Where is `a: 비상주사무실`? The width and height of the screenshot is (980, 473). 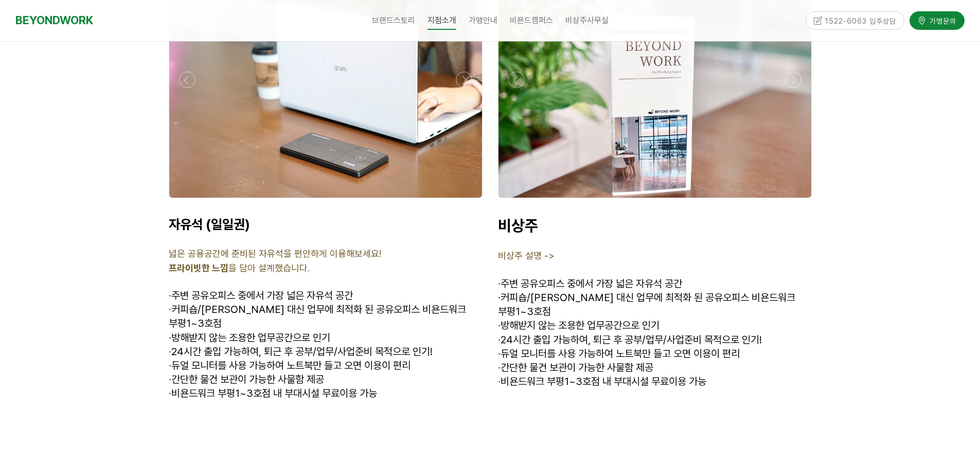
a: 비상주사무실 is located at coordinates (587, 20).